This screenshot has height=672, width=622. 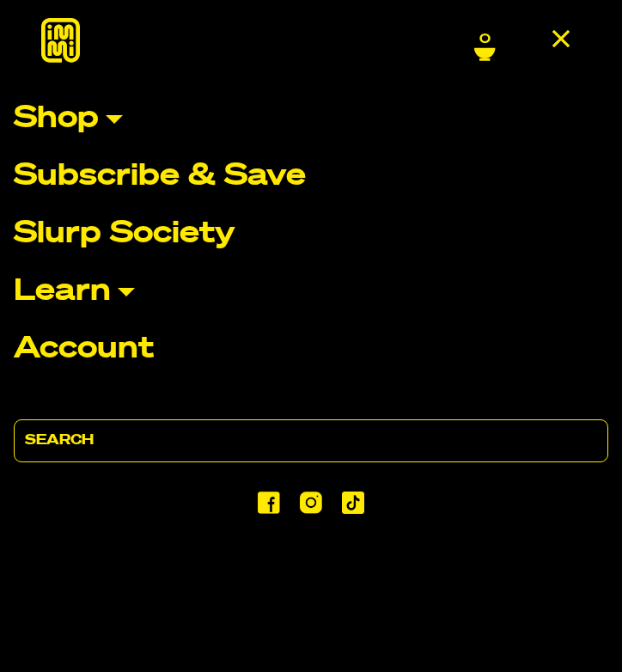 I want to click on a: 0, so click(x=485, y=46).